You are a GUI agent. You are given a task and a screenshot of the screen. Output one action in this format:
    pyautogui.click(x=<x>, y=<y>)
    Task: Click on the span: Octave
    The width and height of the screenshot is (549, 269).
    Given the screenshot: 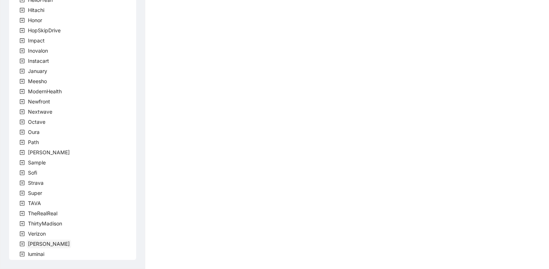 What is the action you would take?
    pyautogui.click(x=37, y=122)
    